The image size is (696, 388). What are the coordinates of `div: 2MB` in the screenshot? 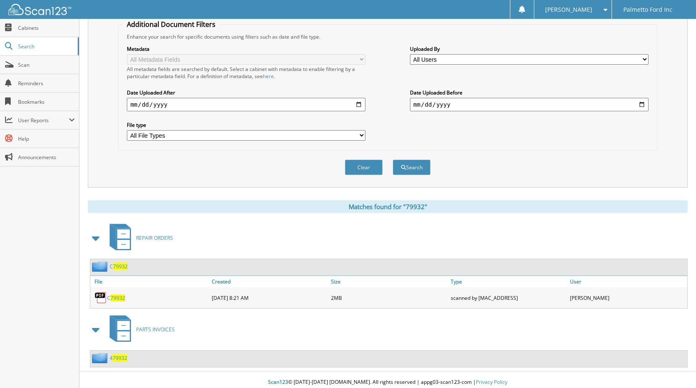 It's located at (389, 298).